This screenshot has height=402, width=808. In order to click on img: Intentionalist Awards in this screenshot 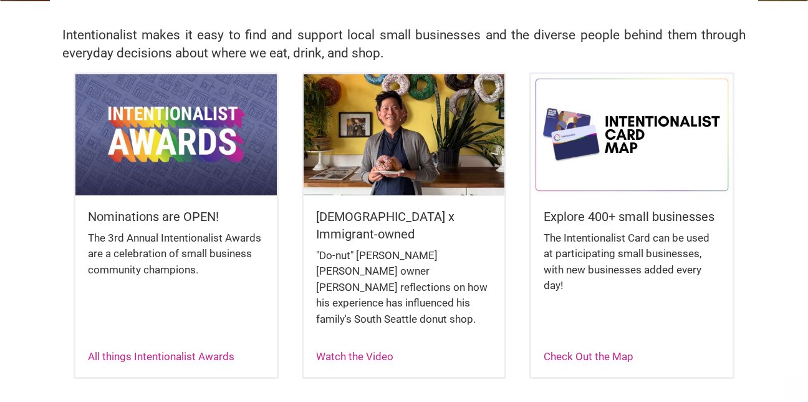, I will do `click(176, 135)`.